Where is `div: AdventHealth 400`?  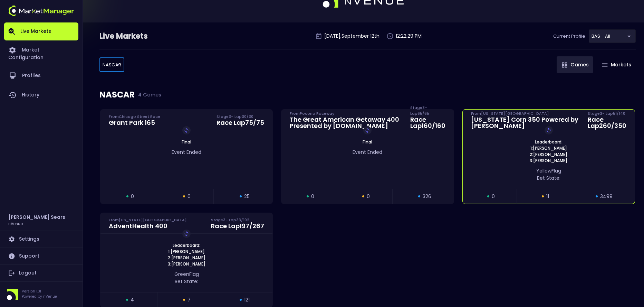 div: AdventHealth 400 is located at coordinates (148, 226).